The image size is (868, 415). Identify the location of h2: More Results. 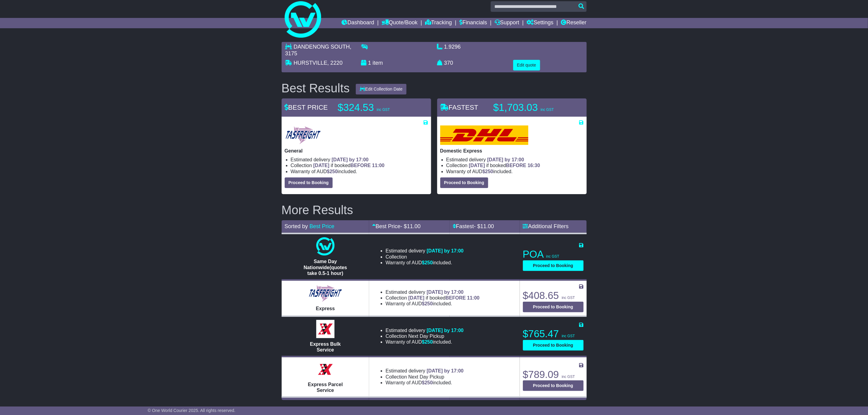
(434, 210).